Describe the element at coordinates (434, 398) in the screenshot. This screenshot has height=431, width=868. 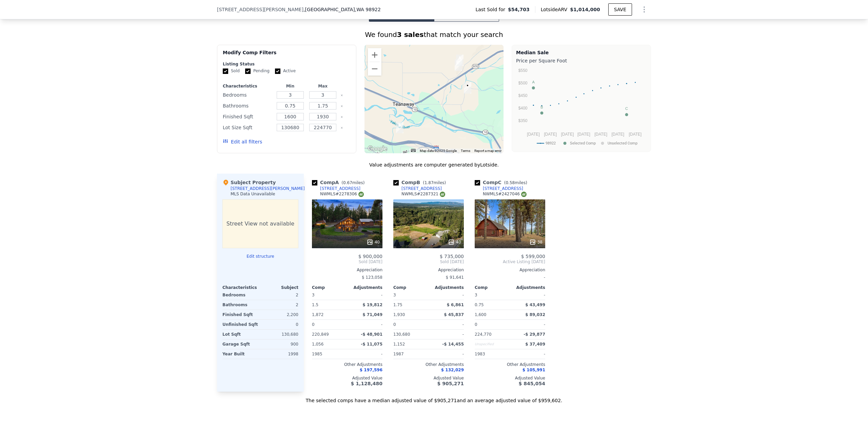
I see `div: The selected comps have a median adjusted value of $905,271 and an average adjusted value of $959...` at that location.